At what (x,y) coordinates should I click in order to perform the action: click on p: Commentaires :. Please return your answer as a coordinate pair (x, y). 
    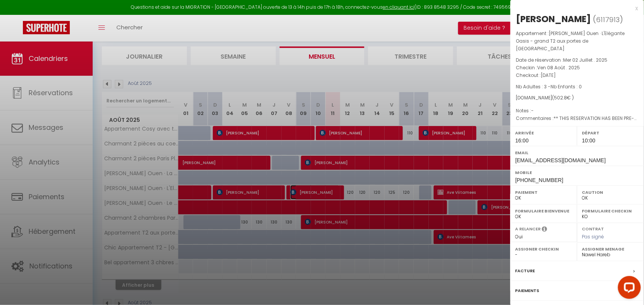
    Looking at the image, I should click on (577, 119).